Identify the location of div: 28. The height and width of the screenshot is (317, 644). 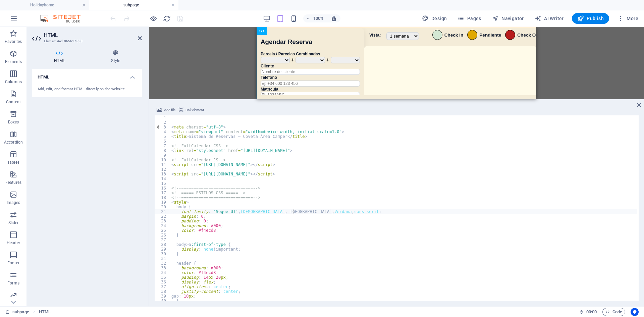
(162, 245).